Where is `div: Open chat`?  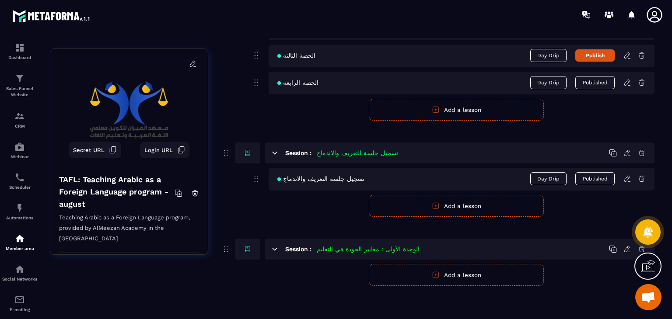
div: Open chat is located at coordinates (648, 297).